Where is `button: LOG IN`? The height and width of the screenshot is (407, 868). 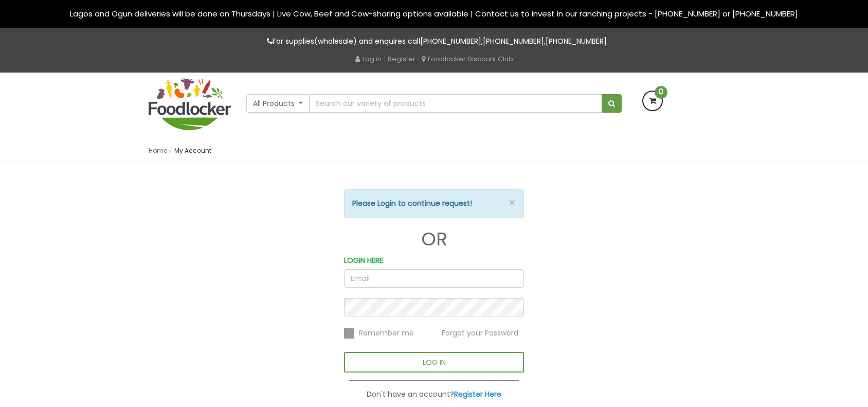 button: LOG IN is located at coordinates (434, 362).